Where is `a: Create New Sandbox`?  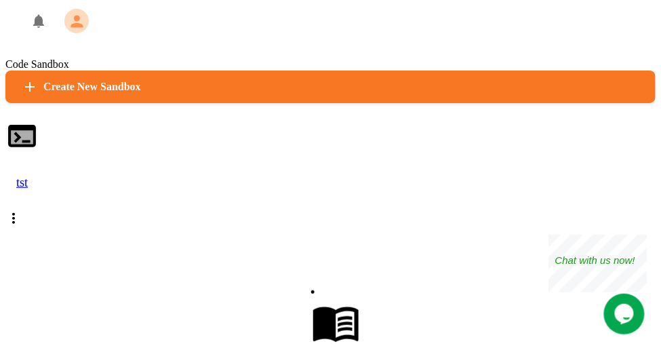 a: Create New Sandbox is located at coordinates (330, 87).